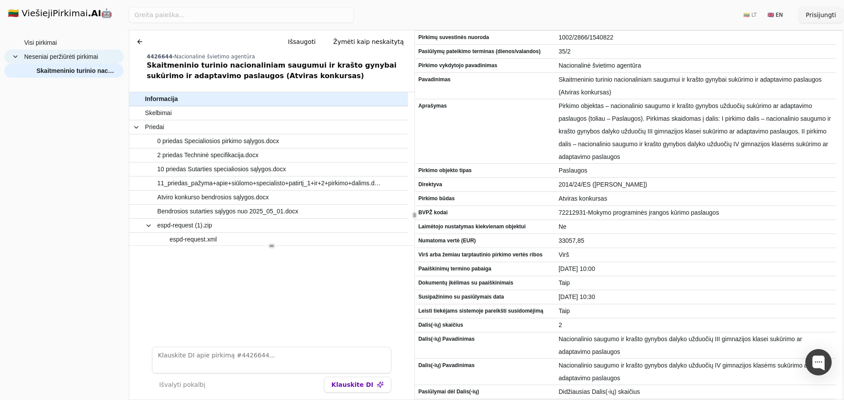  Describe the element at coordinates (695, 346) in the screenshot. I see `span: Nacionalinio saugumo ir krašto gynybos dalyko užduočių III gimnazijos klasei sukūrimo ar adaptavi...` at that location.